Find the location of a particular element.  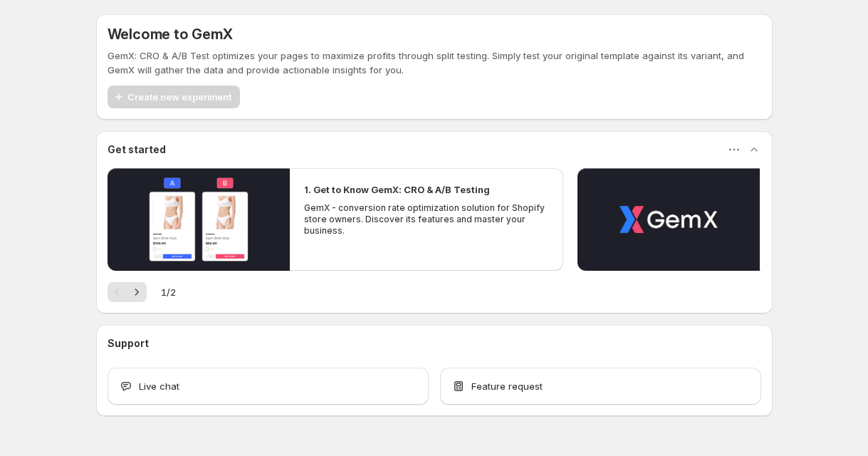

span: Feature request is located at coordinates (507, 386).